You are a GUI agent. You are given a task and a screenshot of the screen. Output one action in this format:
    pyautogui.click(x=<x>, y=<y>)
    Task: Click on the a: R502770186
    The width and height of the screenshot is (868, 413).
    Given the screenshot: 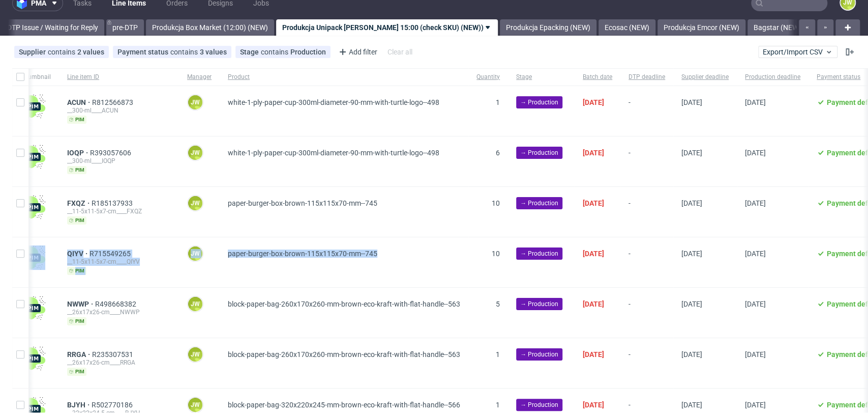 What is the action you would take?
    pyautogui.click(x=113, y=405)
    